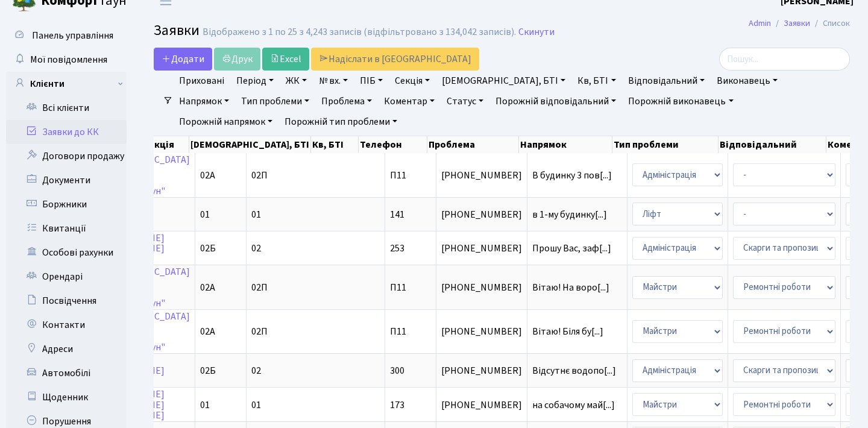  I want to click on th: Проблема, so click(474, 144).